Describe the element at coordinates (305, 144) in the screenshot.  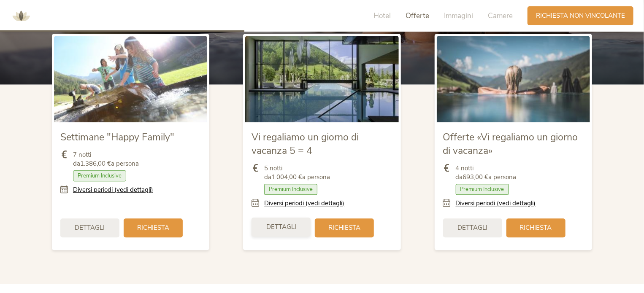
I see `span: Vi regaliamo un giorno di vacanza 5 = 4` at that location.